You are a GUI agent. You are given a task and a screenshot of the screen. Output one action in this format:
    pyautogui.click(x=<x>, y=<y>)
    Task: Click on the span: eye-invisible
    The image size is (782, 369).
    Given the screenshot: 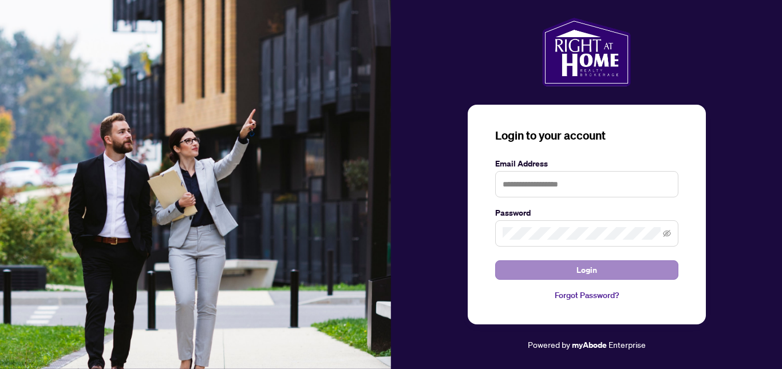 What is the action you would take?
    pyautogui.click(x=667, y=234)
    